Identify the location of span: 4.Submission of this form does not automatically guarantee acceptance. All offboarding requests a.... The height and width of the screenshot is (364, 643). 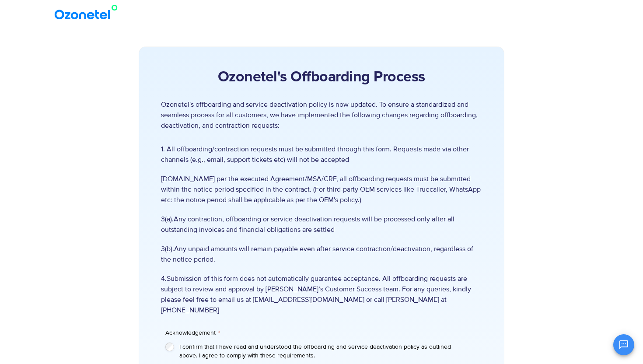
(321, 294).